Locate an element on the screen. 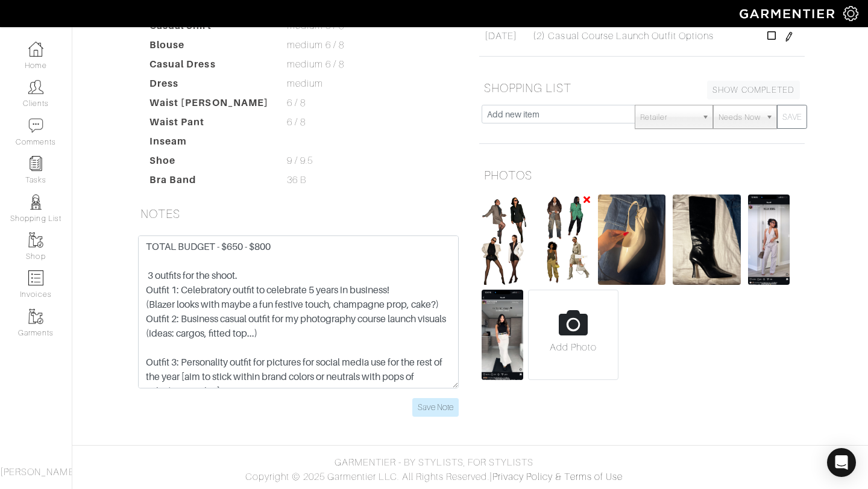 This screenshot has width=868, height=489. img: o5Do2wwdzwcRZDEBiQsYGqfu is located at coordinates (507, 240).